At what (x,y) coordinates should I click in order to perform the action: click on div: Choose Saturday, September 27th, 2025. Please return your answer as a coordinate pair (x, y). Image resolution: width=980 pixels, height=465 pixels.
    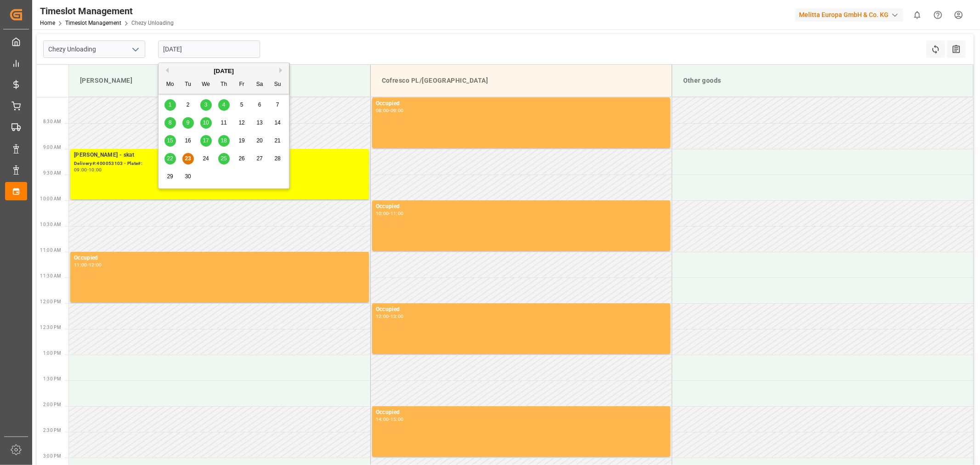
    Looking at the image, I should click on (259, 158).